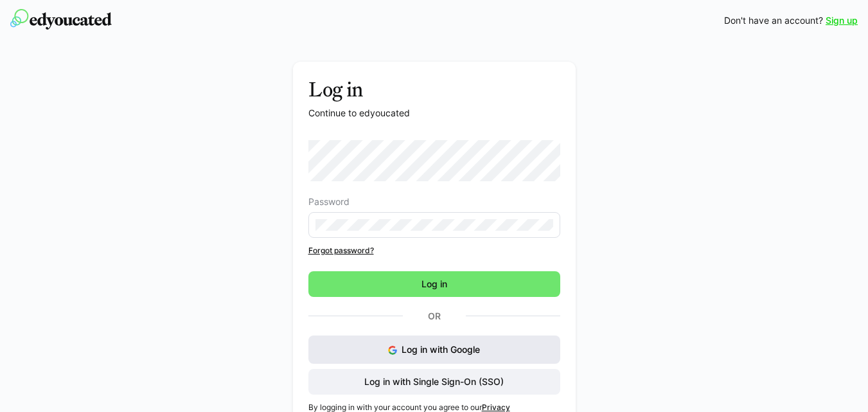 This screenshot has height=412, width=868. Describe the element at coordinates (61, 19) in the screenshot. I see `img: edyoucated` at that location.